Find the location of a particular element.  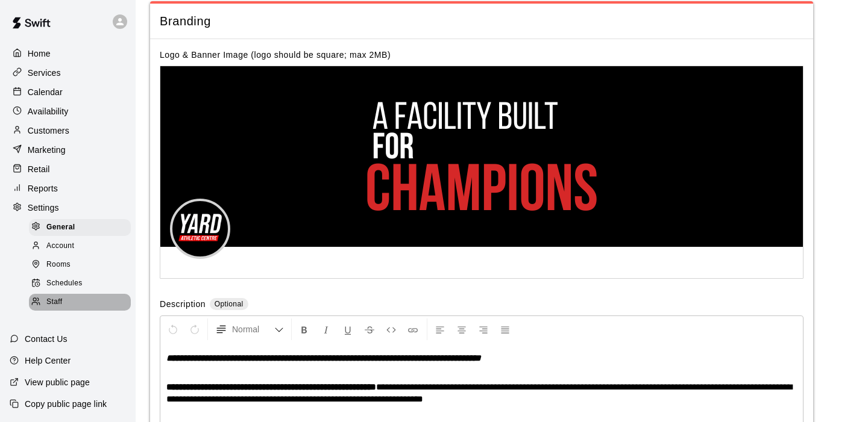

div: Staff is located at coordinates (79, 303).